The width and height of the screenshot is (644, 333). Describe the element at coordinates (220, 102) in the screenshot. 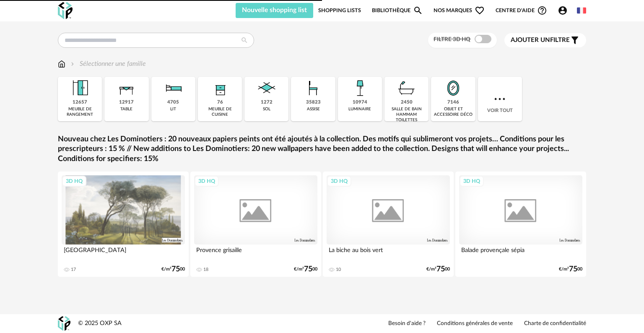

I see `div: 76` at that location.